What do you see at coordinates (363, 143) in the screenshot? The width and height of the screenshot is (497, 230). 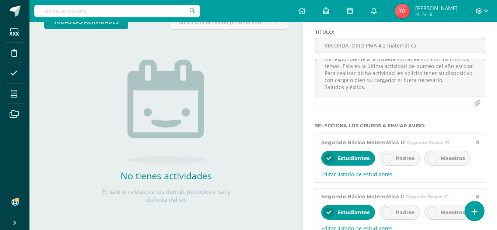 I see `span: Segundo Básico Matemática D` at bounding box center [363, 143].